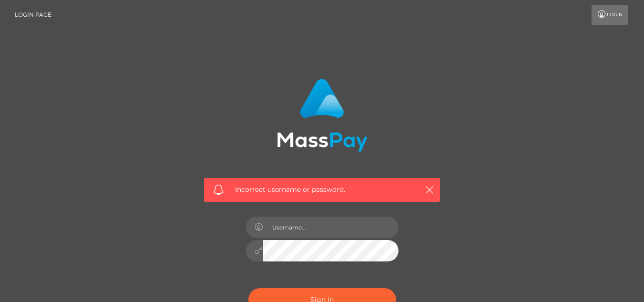  I want to click on img: MassPay Login, so click(322, 115).